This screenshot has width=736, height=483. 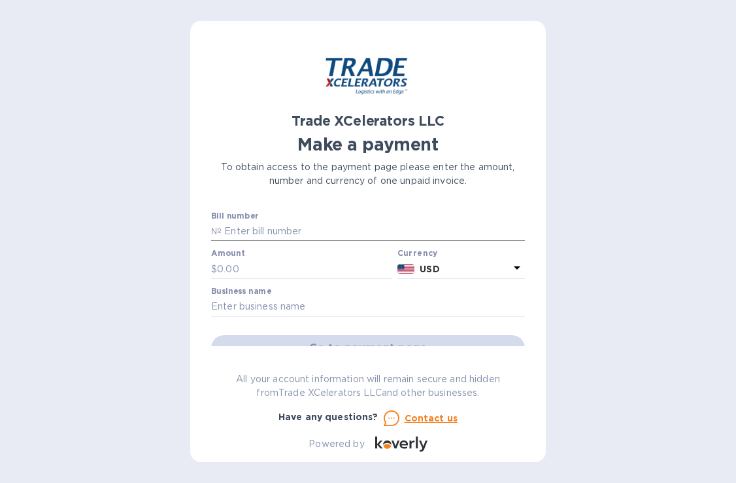 What do you see at coordinates (336, 443) in the screenshot?
I see `p: Powered by` at bounding box center [336, 443].